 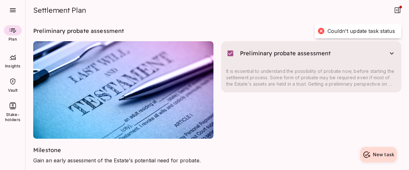 What do you see at coordinates (383, 154) in the screenshot?
I see `span: New task` at bounding box center [383, 154].